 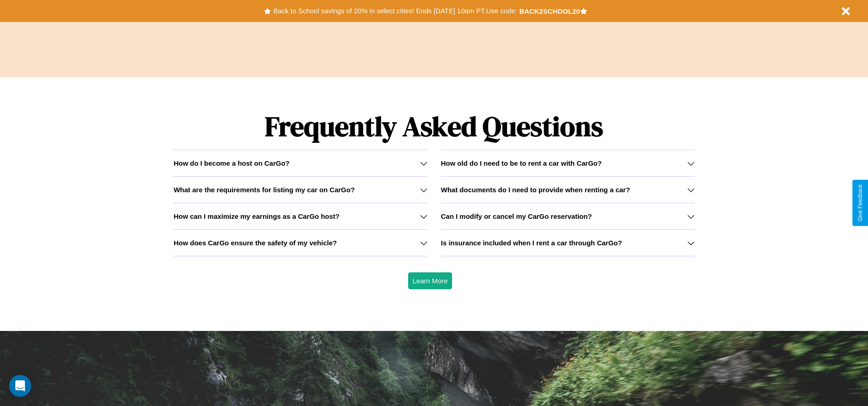 I want to click on div: Open Intercom Messenger, so click(x=20, y=385).